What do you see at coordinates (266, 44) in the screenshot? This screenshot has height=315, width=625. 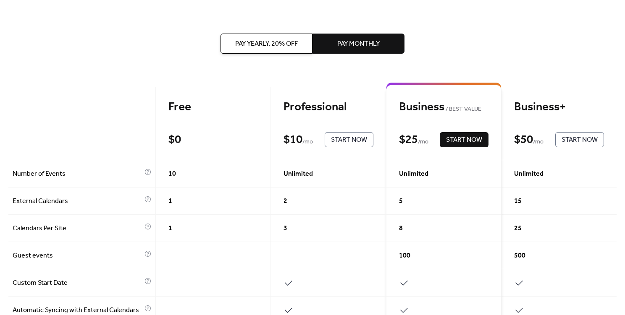 I see `span: Pay Yearly, 20% off` at bounding box center [266, 44].